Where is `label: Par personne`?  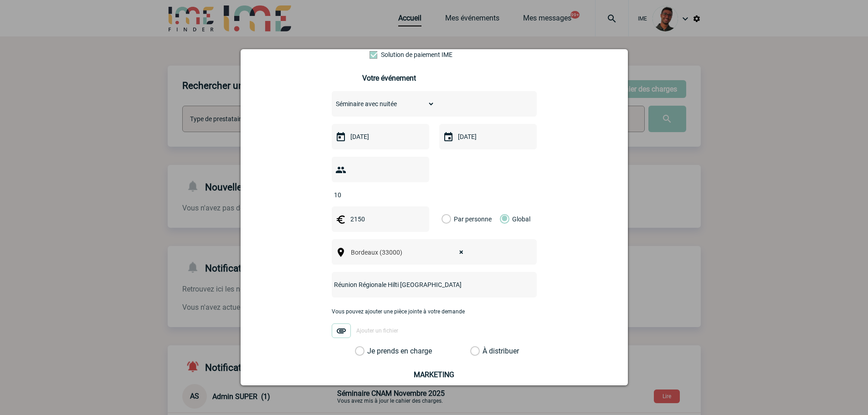
label: Par personne is located at coordinates (447, 219).